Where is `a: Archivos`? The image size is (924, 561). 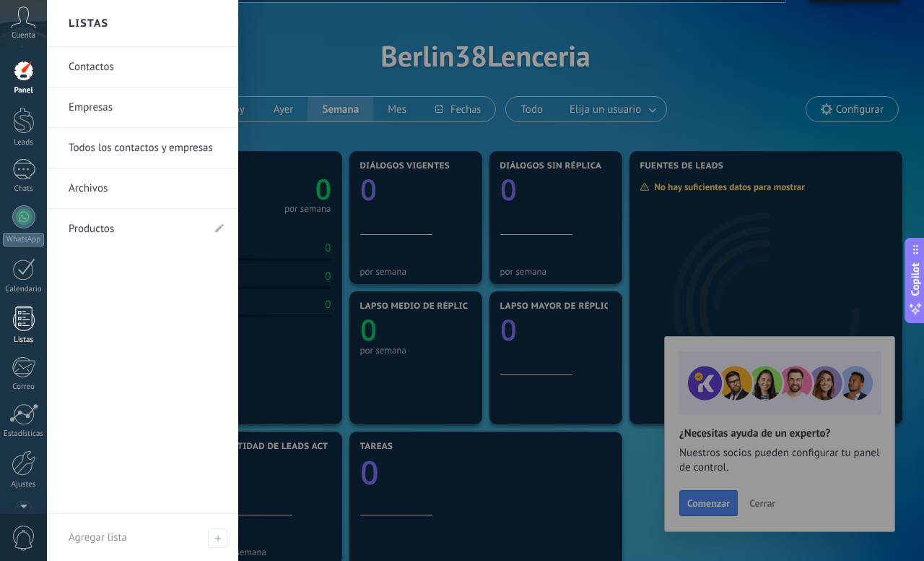
a: Archivos is located at coordinates (146, 189).